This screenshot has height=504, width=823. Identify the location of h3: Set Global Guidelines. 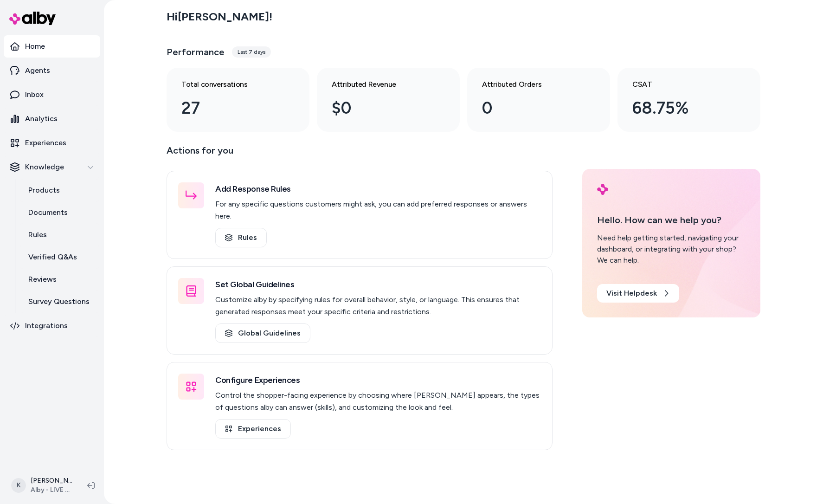
(378, 284).